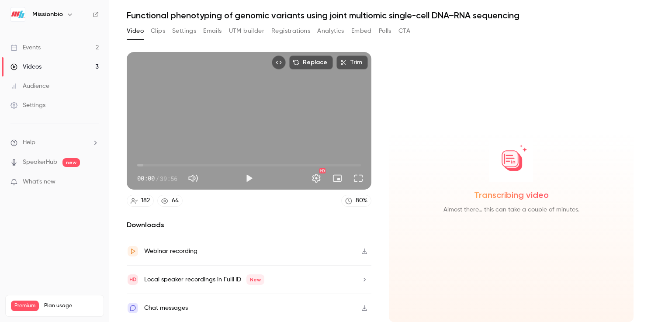 The width and height of the screenshot is (651, 322). Describe the element at coordinates (135, 31) in the screenshot. I see `button: Video` at that location.